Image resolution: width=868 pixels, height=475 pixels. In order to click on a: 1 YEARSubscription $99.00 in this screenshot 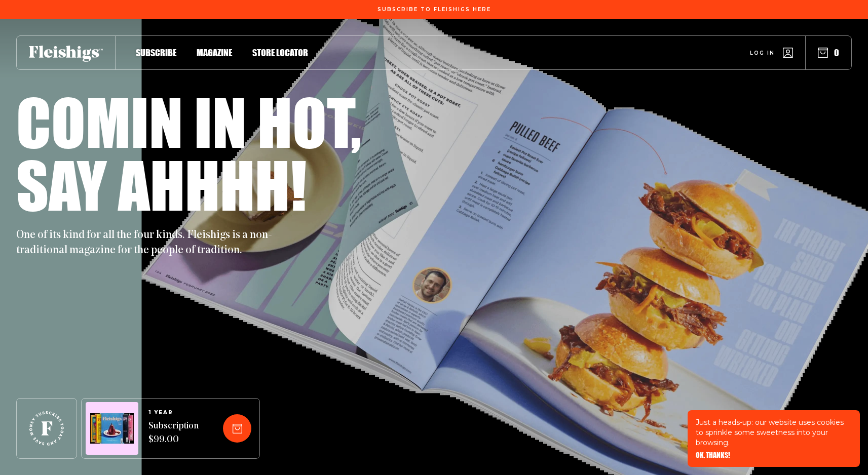, I will do `click(173, 429)`.